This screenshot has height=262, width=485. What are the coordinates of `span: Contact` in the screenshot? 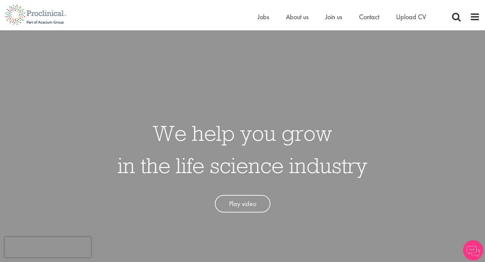 It's located at (369, 17).